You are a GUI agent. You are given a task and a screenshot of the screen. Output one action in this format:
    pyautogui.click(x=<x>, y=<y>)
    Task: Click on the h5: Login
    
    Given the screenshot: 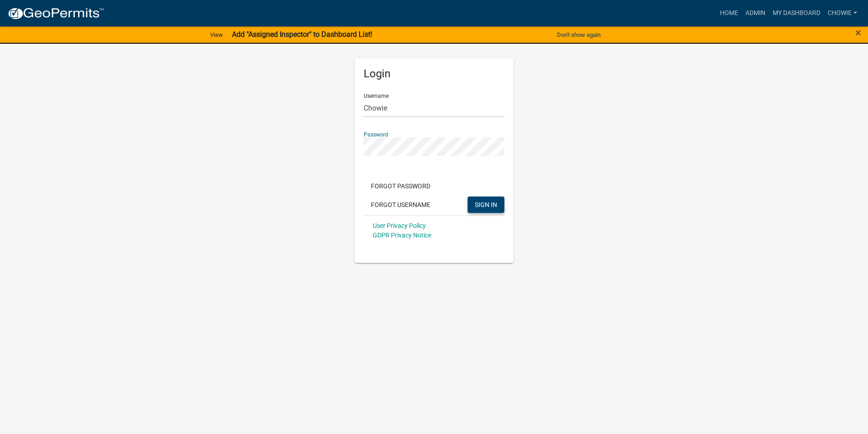 What is the action you would take?
    pyautogui.click(x=434, y=74)
    